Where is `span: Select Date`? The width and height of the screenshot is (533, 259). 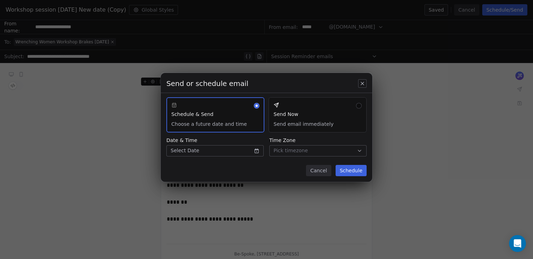
span: Select Date is located at coordinates (185, 150).